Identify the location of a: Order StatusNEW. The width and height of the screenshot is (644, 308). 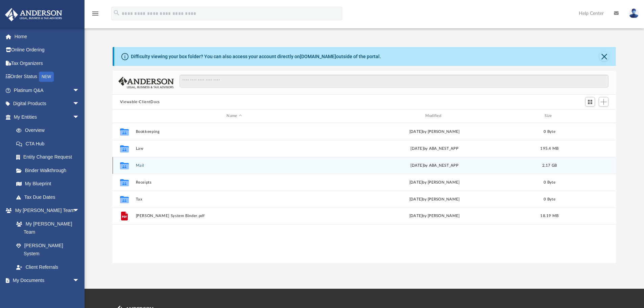
(47, 77).